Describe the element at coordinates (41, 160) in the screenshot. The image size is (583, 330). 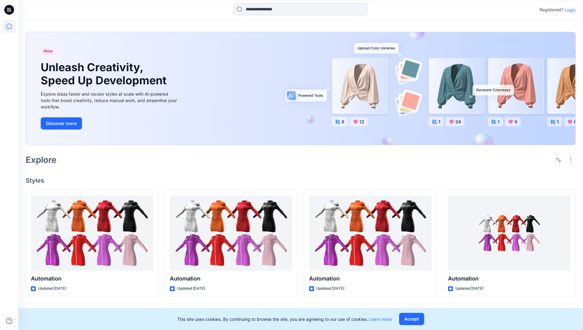
I see `h2: Explore` at that location.